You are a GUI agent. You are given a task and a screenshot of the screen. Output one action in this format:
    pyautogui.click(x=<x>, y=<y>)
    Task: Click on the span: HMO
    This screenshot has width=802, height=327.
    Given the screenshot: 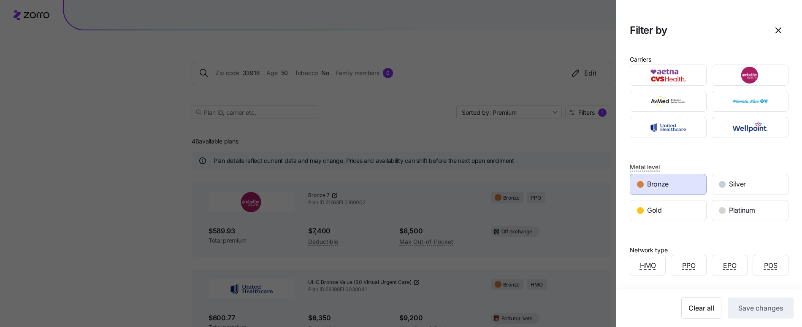 What is the action you would take?
    pyautogui.click(x=648, y=266)
    